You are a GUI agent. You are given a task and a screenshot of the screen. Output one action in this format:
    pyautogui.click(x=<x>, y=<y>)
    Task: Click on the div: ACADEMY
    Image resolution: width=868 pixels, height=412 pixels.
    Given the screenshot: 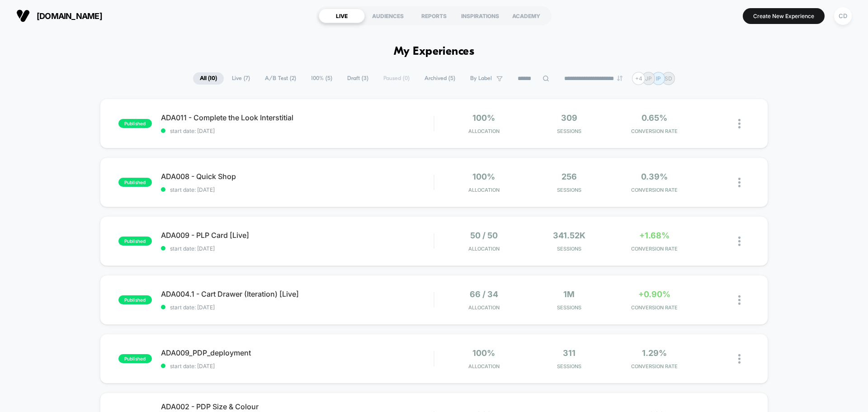 What is the action you would take?
    pyautogui.click(x=526, y=16)
    